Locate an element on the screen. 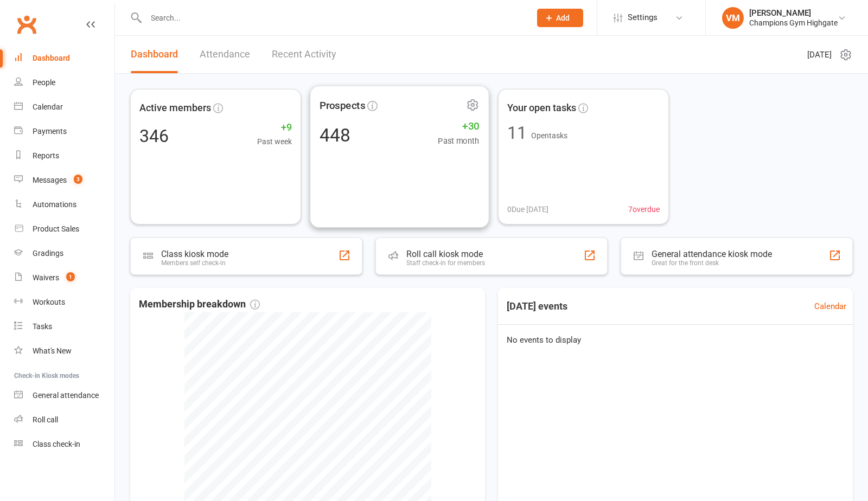 This screenshot has height=501, width=868. span: +9 is located at coordinates (274, 127).